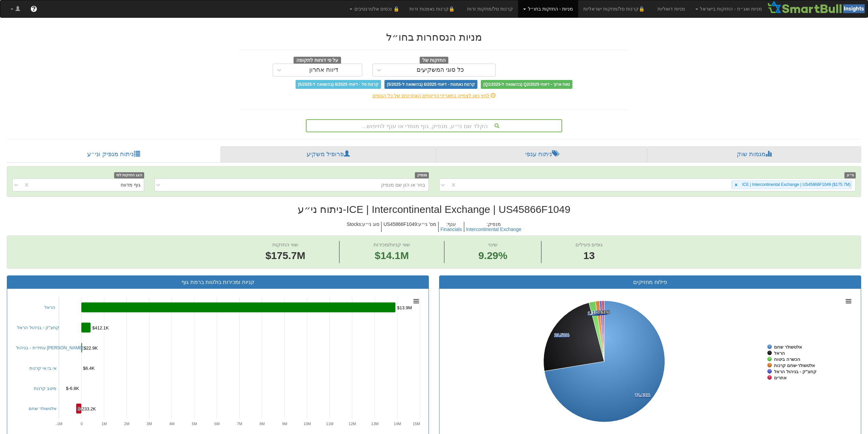  Describe the element at coordinates (45, 388) in the screenshot. I see `a: מיטב קרנות` at that location.